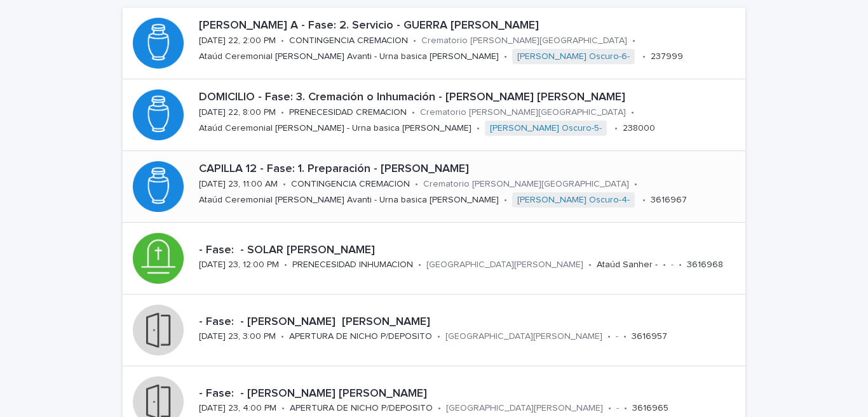  Describe the element at coordinates (668, 200) in the screenshot. I see `p: 3616967` at that location.